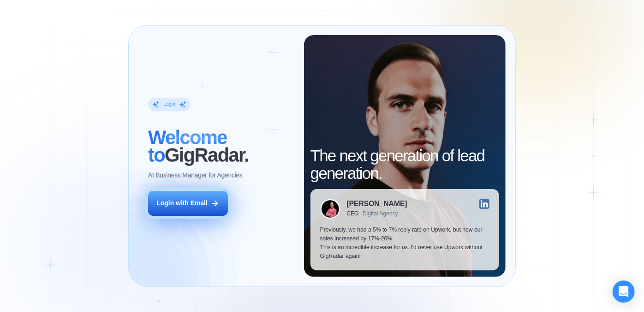  Describe the element at coordinates (195, 175) in the screenshot. I see `p: AI Business Manager for Agencies` at that location.